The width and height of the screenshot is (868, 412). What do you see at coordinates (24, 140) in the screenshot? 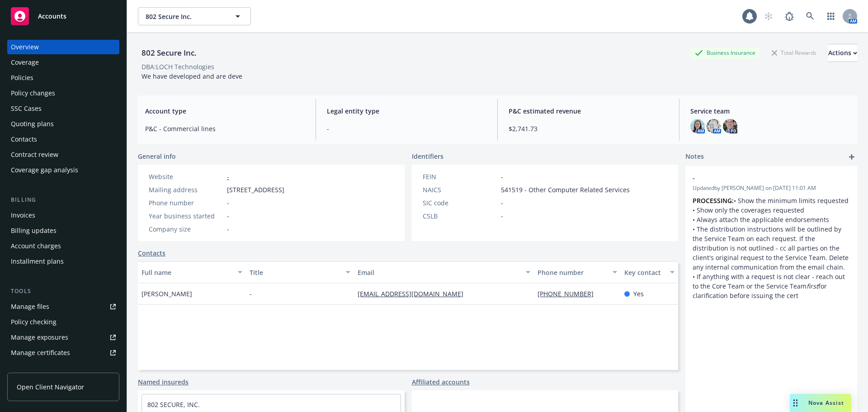
I see `div: Contacts` at bounding box center [24, 140].